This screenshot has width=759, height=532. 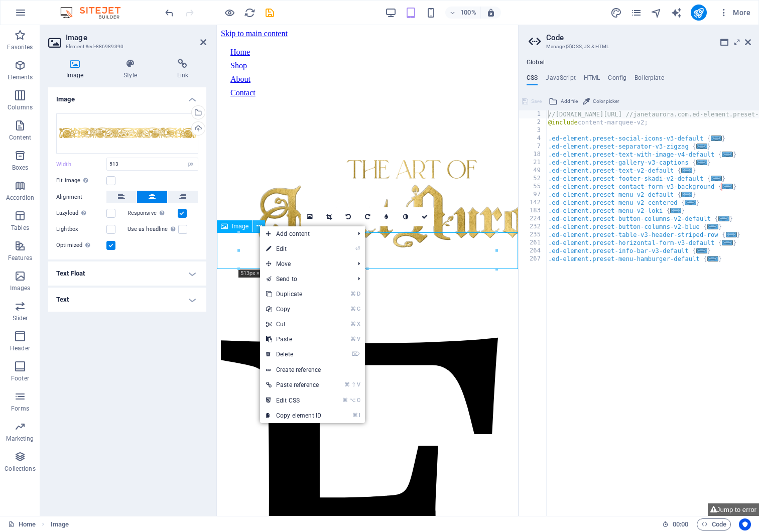 What do you see at coordinates (560, 80) in the screenshot?
I see `h4: JavaScript` at bounding box center [560, 80].